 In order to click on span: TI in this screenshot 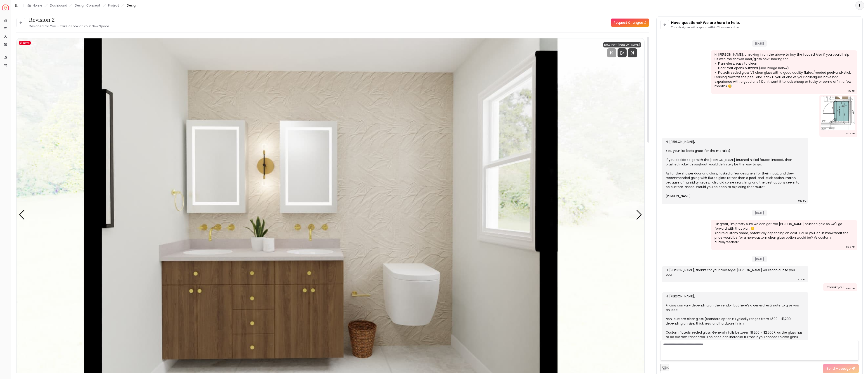, I will do `click(860, 5)`.